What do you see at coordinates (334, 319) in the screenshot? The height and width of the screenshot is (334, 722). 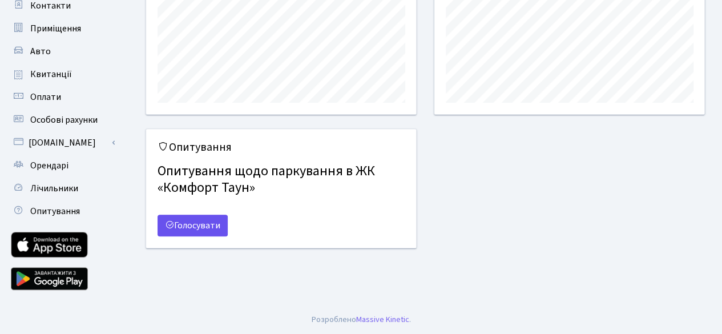 I see `a: Розроблено` at bounding box center [334, 319].